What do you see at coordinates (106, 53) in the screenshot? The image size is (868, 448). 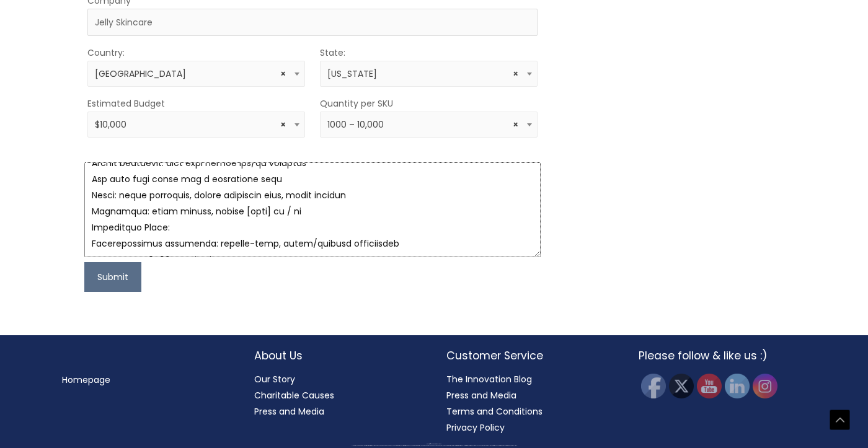 I see `label: Country:` at bounding box center [106, 53].